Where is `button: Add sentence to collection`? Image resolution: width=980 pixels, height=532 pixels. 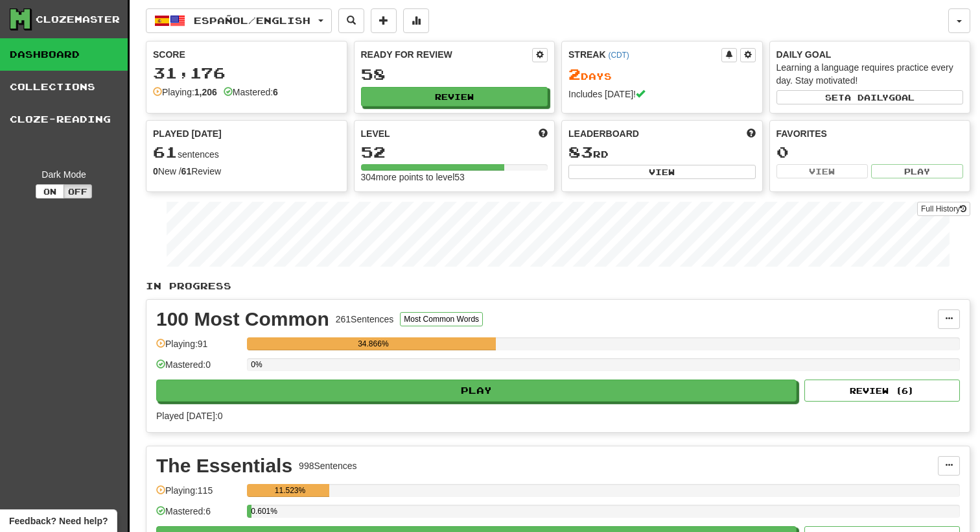
button: Add sentence to collection is located at coordinates (384, 21).